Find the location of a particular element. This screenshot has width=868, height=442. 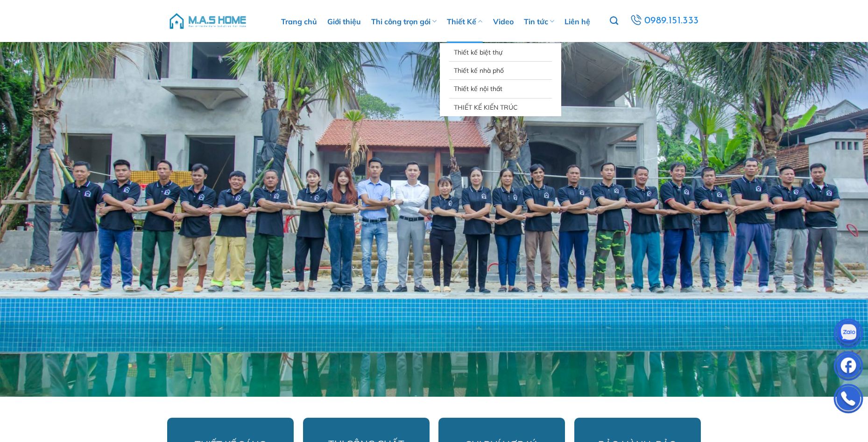

span: 0989.151.333 is located at coordinates (671, 21).